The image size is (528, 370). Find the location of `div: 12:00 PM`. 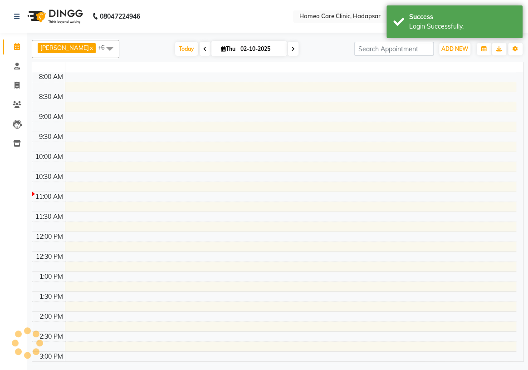

div: 12:00 PM is located at coordinates (49, 236).